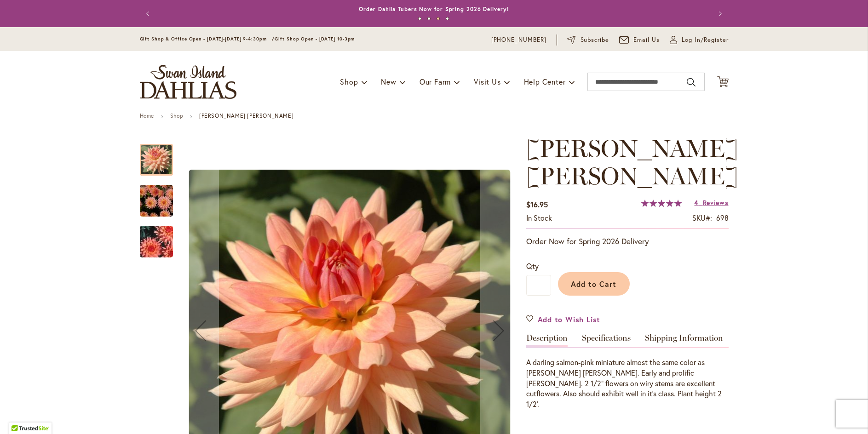 The image size is (868, 434). What do you see at coordinates (702, 218) in the screenshot?
I see `strong: SKU` at bounding box center [702, 218].